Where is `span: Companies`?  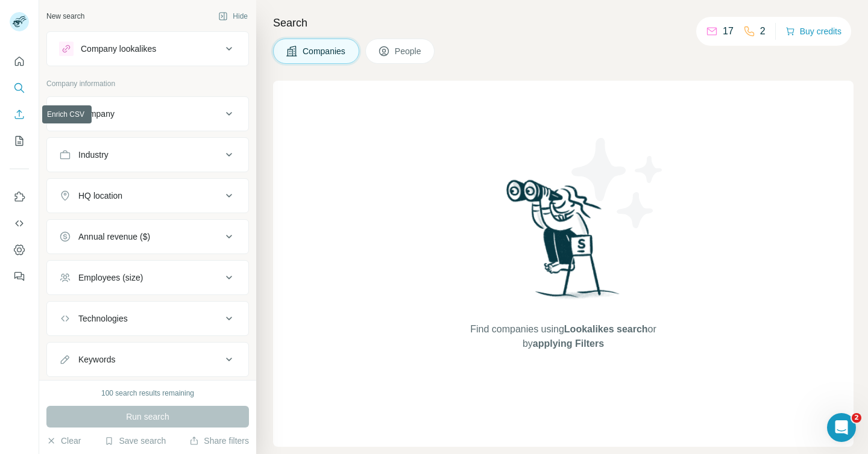 span: Companies is located at coordinates (325, 51).